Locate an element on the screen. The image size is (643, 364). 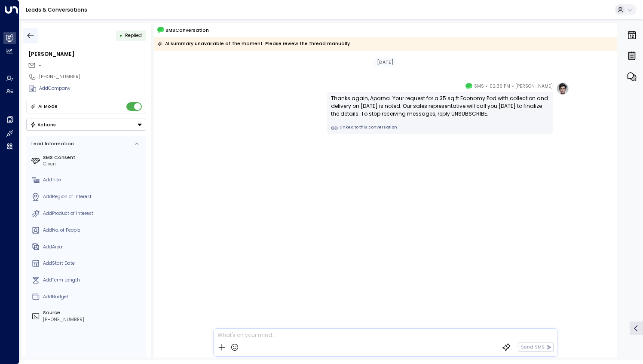
div: Lead Information is located at coordinates (52, 144).